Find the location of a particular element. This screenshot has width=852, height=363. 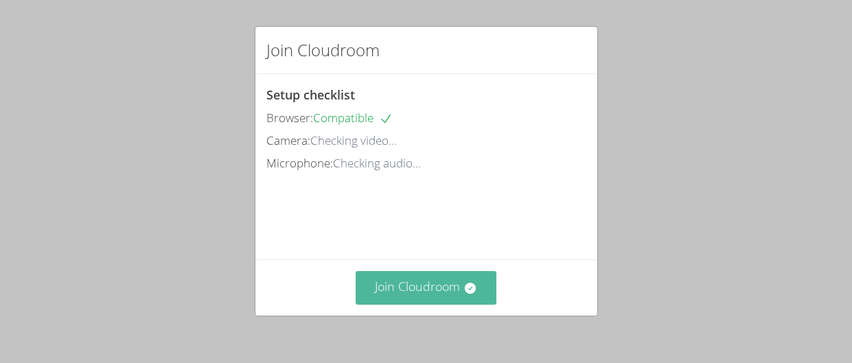

h2: Join Cloudroom is located at coordinates (323, 50).